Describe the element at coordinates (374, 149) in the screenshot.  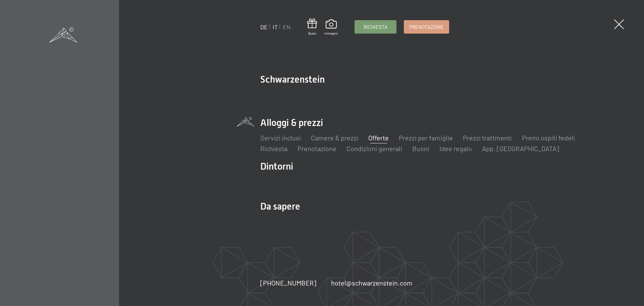
I see `a: Condizioni generali` at that location.